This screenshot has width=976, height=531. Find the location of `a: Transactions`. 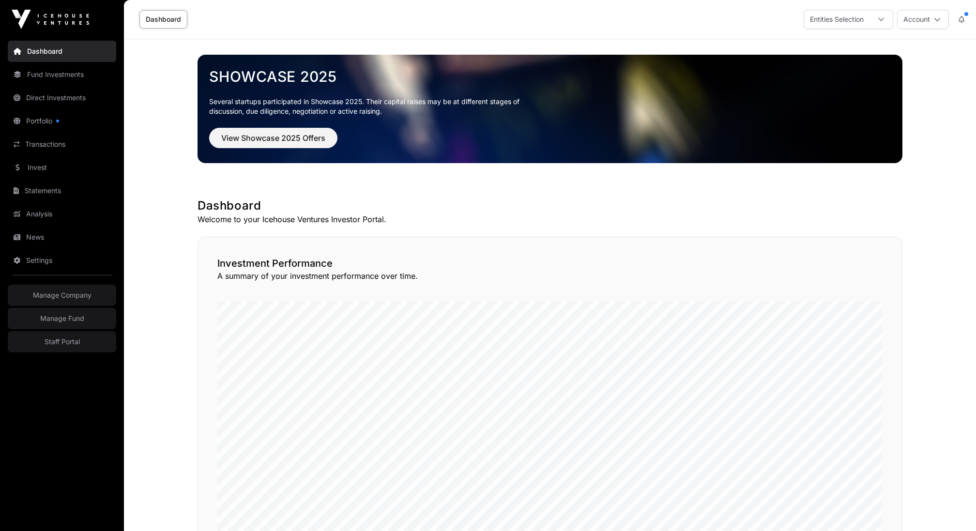

a: Transactions is located at coordinates (62, 144).